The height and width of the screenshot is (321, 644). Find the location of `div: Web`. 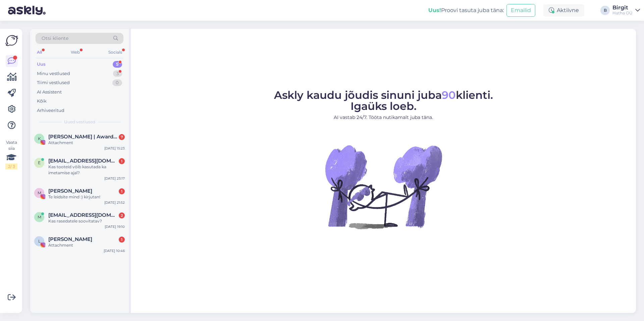

div: Web is located at coordinates (75, 52).